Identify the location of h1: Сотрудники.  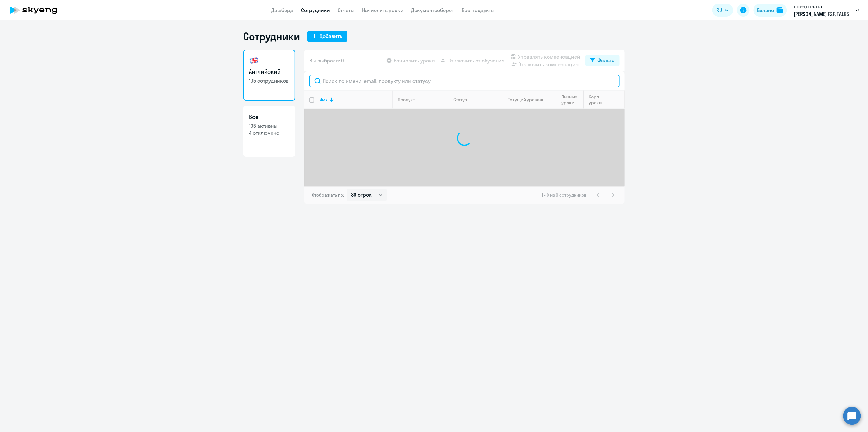
(272, 36).